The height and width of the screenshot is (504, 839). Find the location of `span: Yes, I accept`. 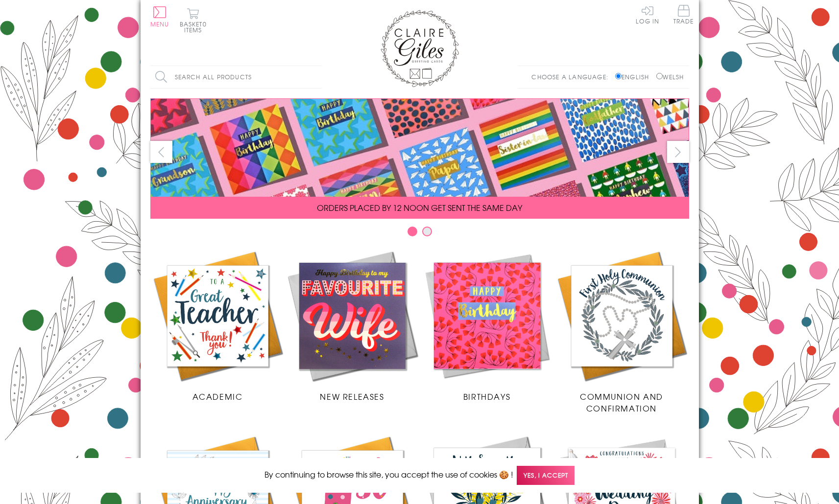

span: Yes, I accept is located at coordinates (546, 475).